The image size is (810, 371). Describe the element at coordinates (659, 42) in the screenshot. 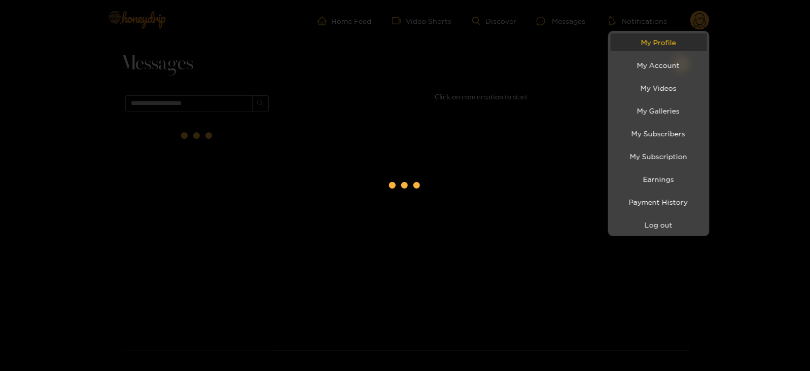

I see `a: My Profile` at that location.